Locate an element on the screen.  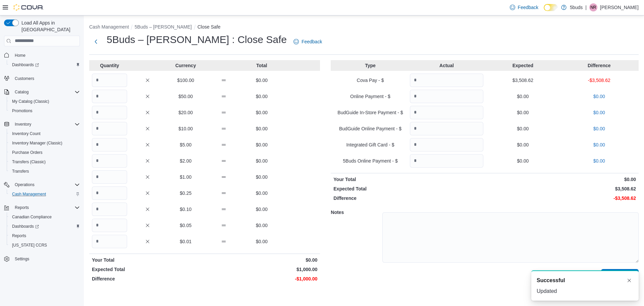
p: $0.05 is located at coordinates (185, 225).